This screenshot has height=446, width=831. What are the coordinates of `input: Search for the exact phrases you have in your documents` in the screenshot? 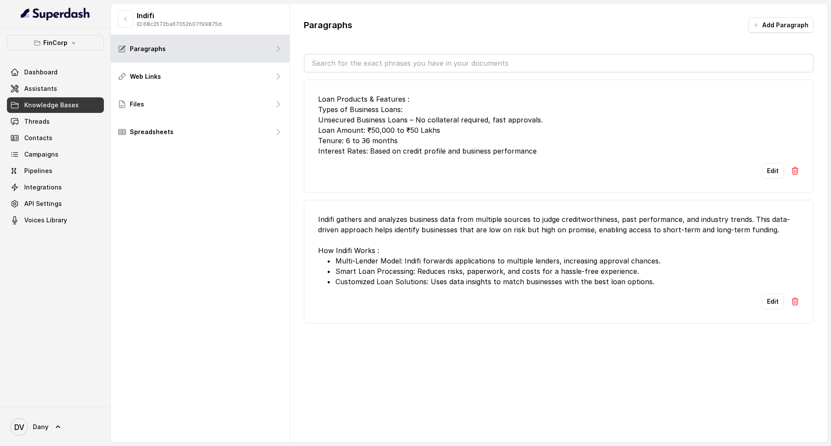 It's located at (559, 63).